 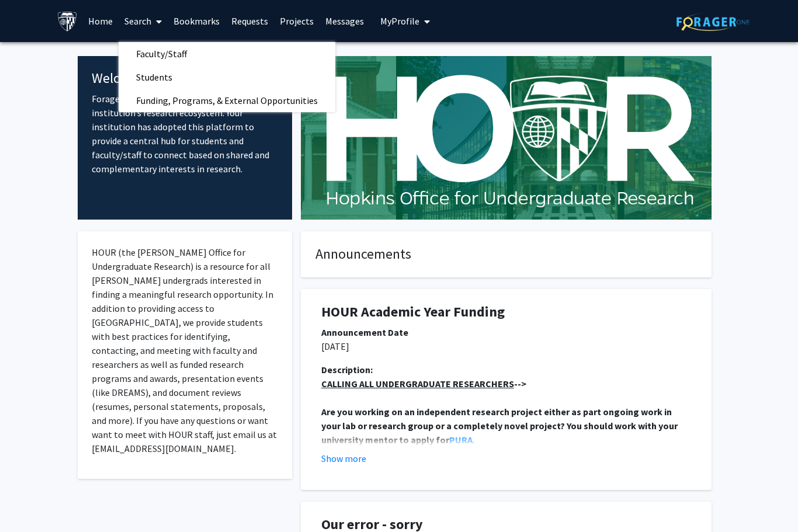 I want to click on a: Bookmarks, so click(x=196, y=21).